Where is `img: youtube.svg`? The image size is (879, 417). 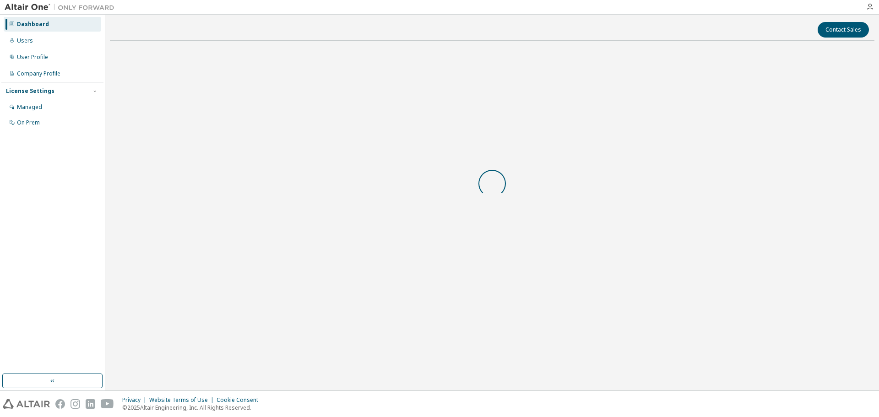 img: youtube.svg is located at coordinates (107, 404).